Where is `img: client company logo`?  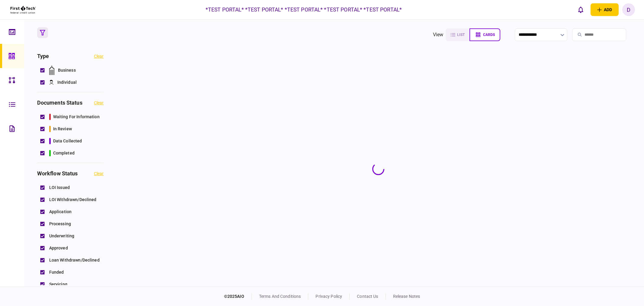
img: client company logo is located at coordinates (23, 9).